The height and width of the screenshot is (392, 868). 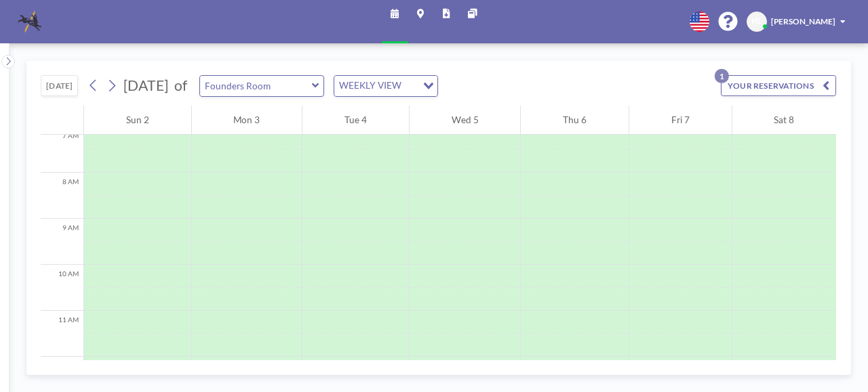 I want to click on span: WEEKLY VIEW, so click(x=370, y=86).